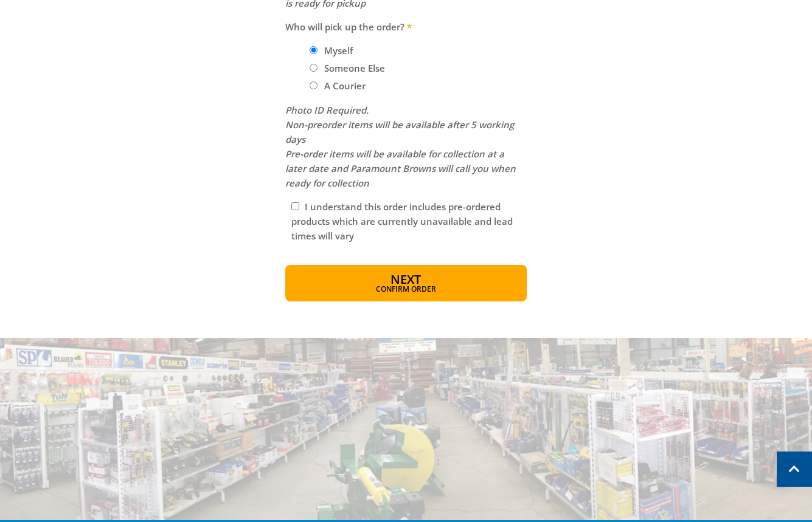 The height and width of the screenshot is (522, 812). What do you see at coordinates (355, 68) in the screenshot?
I see `label: Someone Else` at bounding box center [355, 68].